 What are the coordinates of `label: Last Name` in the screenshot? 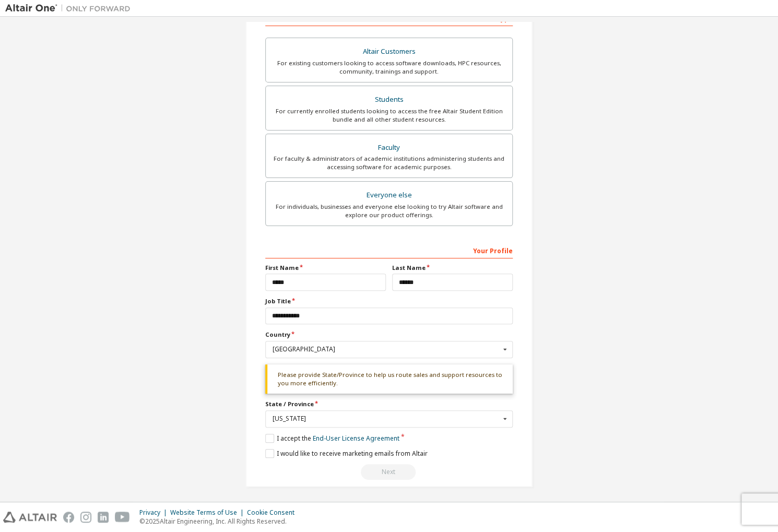 It's located at (452, 268).